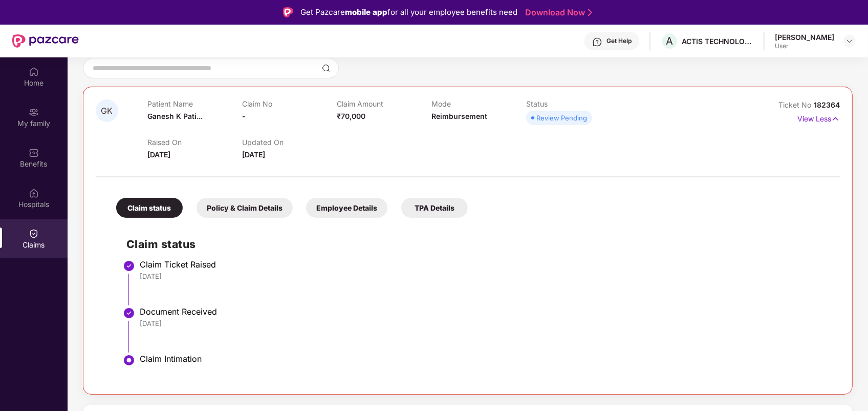 Image resolution: width=868 pixels, height=411 pixels. I want to click on span: GK, so click(107, 110).